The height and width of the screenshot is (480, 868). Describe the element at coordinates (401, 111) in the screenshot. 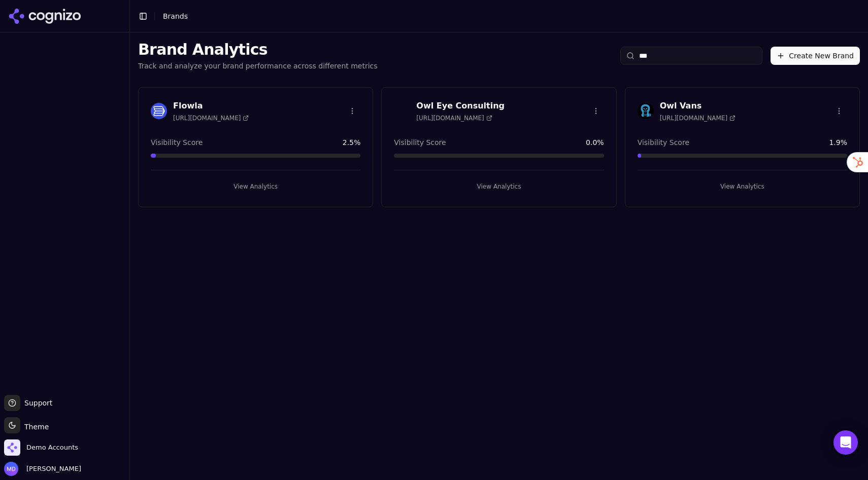

I see `img: Owl Eye Consulting` at that location.